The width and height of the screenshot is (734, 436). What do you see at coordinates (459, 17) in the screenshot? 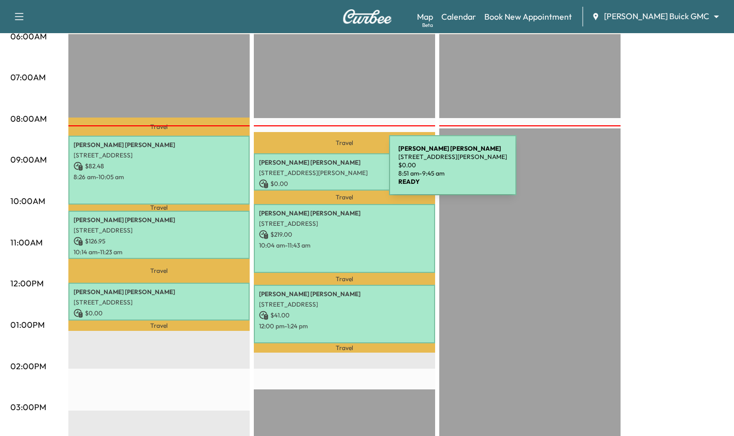
I see `a: Calendar` at bounding box center [459, 17].